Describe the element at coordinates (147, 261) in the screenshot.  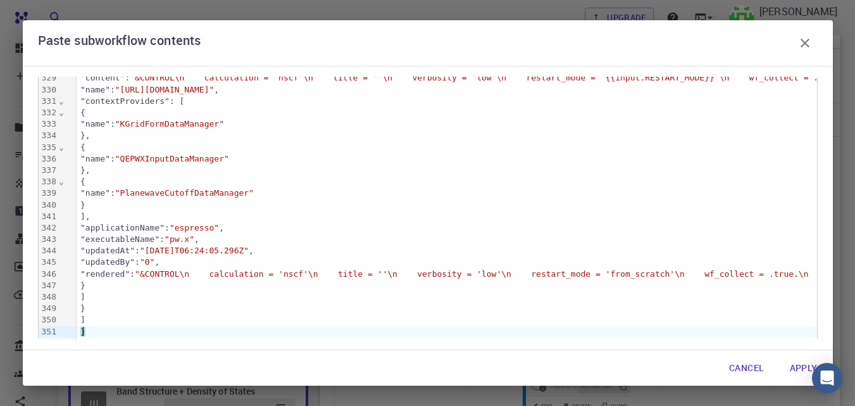
I see `span: "0"` at that location.